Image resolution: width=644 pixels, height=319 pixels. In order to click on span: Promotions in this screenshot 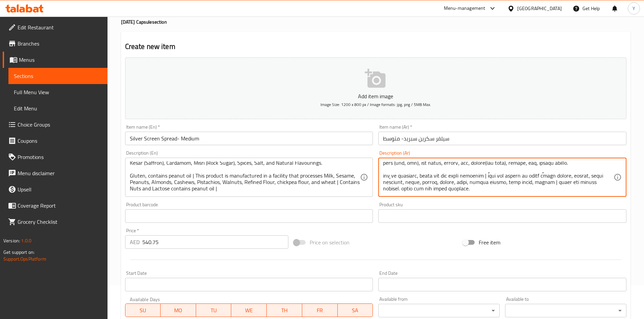, I will do `click(60, 157)`.